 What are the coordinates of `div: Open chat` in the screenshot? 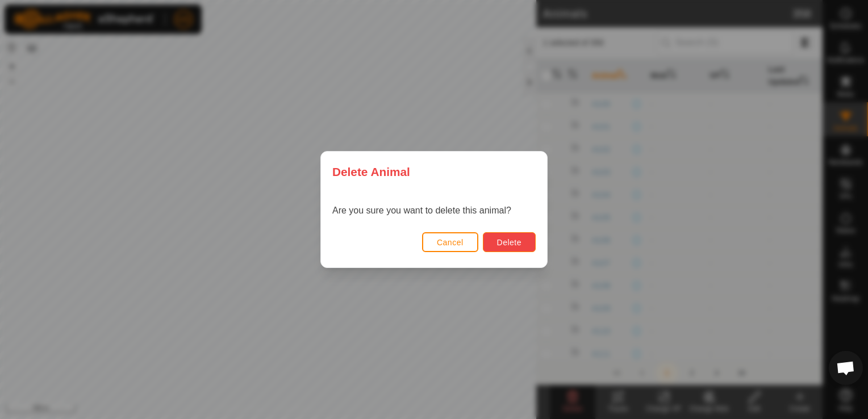 It's located at (846, 368).